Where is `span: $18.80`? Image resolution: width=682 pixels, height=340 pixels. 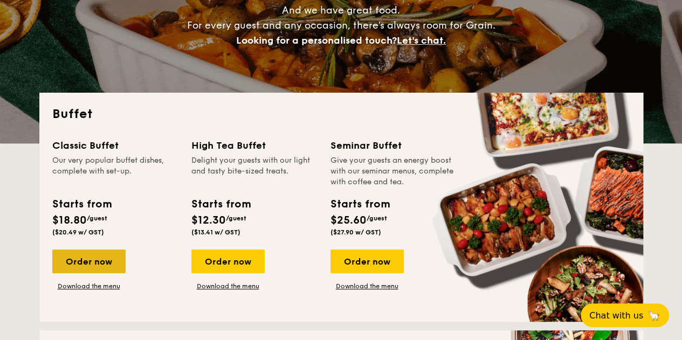
span: $18.80 is located at coordinates (70, 221).